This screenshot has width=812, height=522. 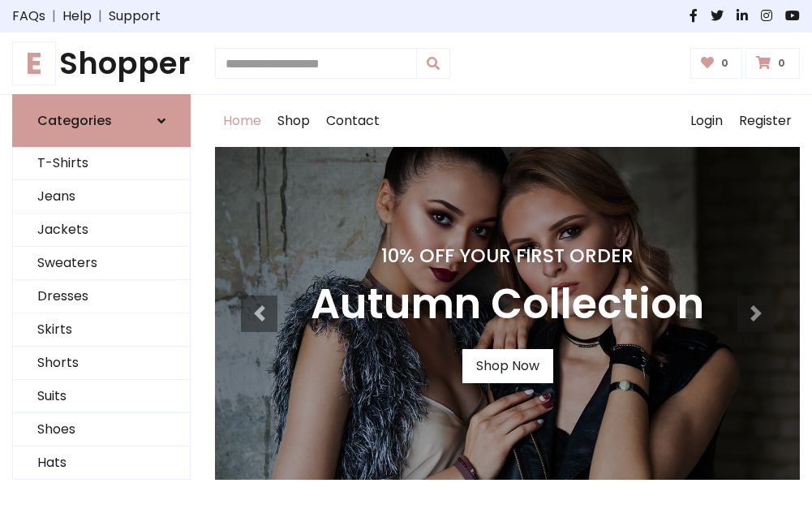 What do you see at coordinates (101, 329) in the screenshot?
I see `a: Skirts` at bounding box center [101, 329].